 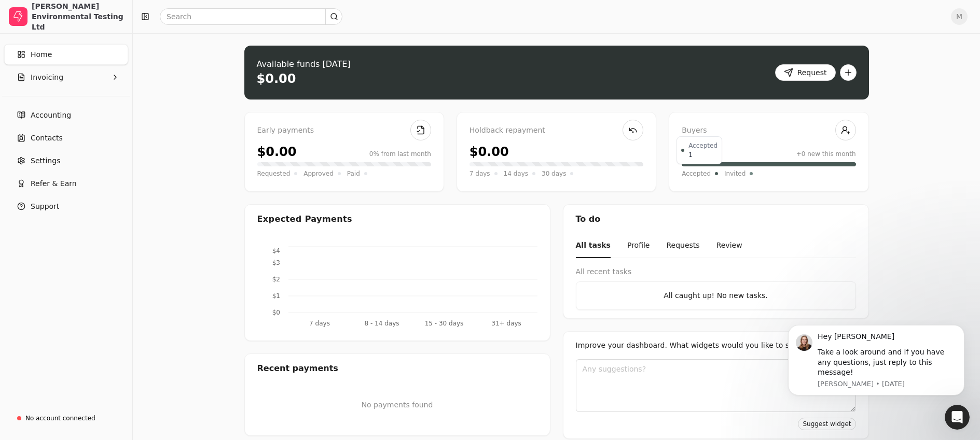 What do you see at coordinates (381, 324) in the screenshot?
I see `tspan: 8 - 14 days` at bounding box center [381, 324].